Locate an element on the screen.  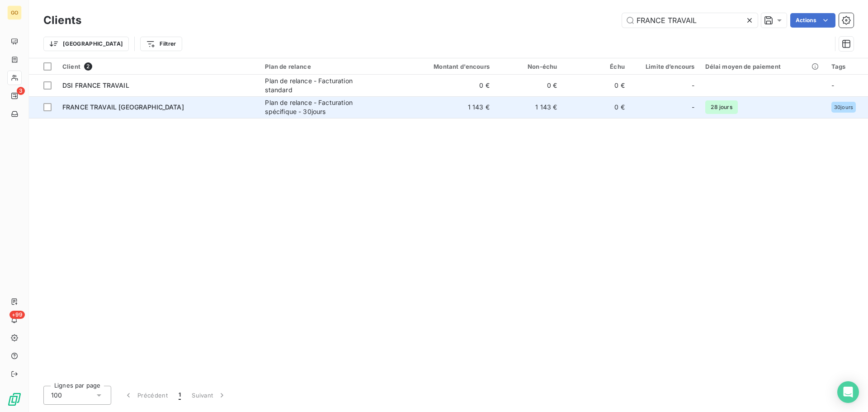
div: Montant d'encours is located at coordinates (450, 67).